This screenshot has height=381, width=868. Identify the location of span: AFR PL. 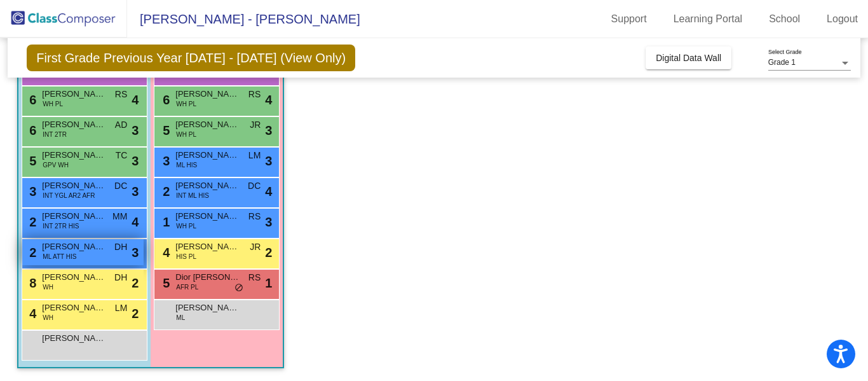
(187, 286).